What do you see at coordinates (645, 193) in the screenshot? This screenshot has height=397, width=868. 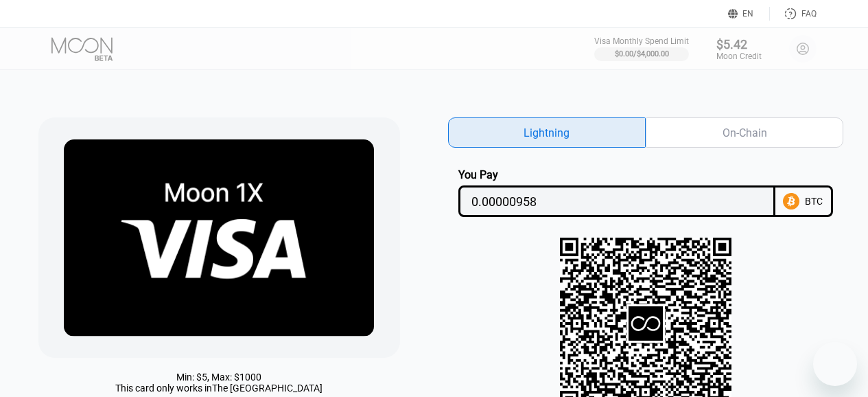 I see `div: You PayBTC` at bounding box center [645, 193].